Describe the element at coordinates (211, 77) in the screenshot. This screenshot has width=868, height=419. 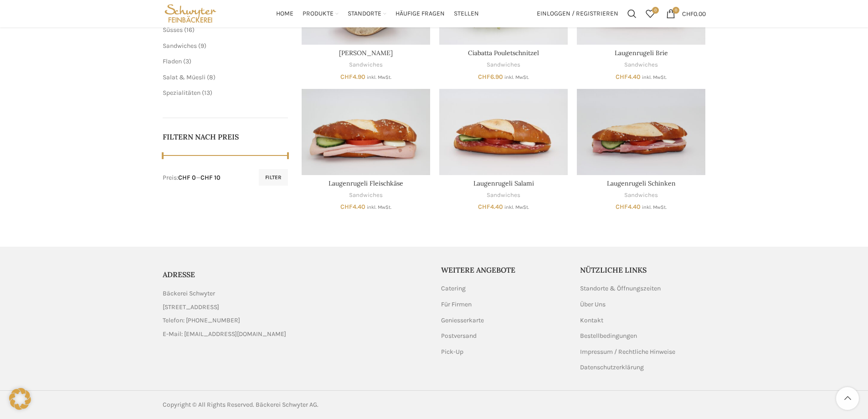
I see `span: 8` at that location.